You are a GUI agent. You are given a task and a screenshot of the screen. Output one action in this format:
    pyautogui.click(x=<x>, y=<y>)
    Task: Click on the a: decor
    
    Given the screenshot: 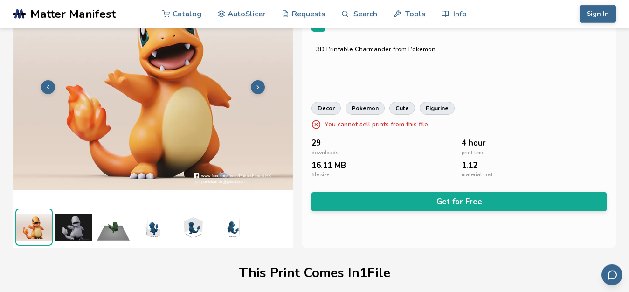 What is the action you would take?
    pyautogui.click(x=326, y=108)
    